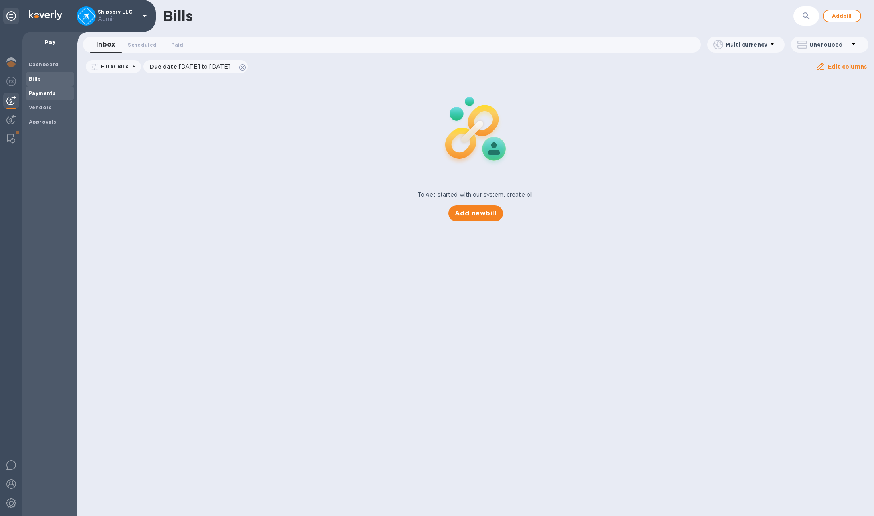 This screenshot has width=874, height=516. I want to click on p: Admin, so click(118, 19).